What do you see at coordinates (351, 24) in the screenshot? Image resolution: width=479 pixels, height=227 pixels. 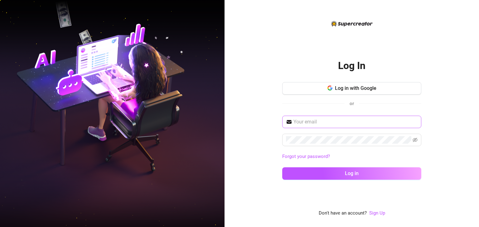 I see `img: logo-BBDzfeDw.svg` at bounding box center [351, 24].